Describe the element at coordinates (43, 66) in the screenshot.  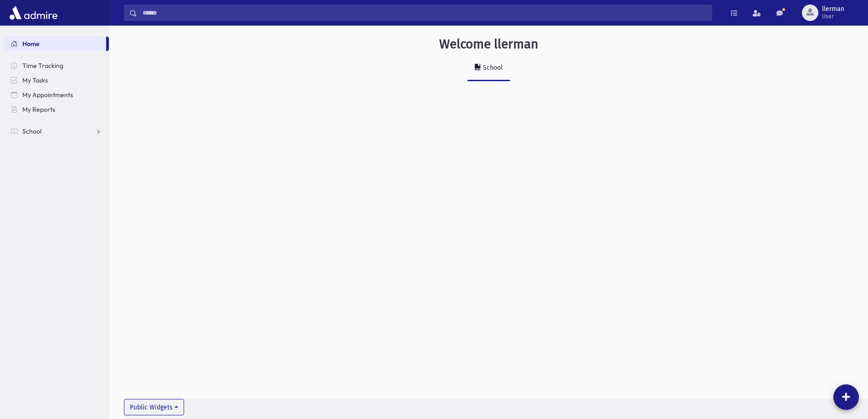
I see `span: Time Tracking` at that location.